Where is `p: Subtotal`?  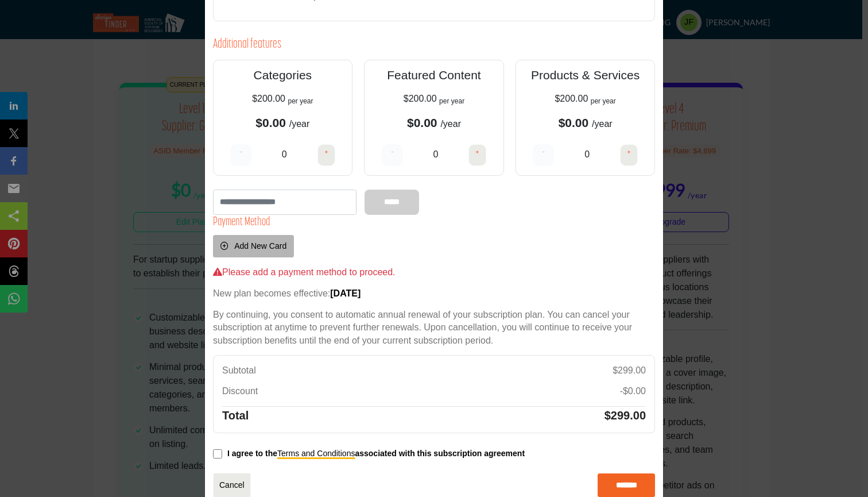 p: Subtotal is located at coordinates (239, 370).